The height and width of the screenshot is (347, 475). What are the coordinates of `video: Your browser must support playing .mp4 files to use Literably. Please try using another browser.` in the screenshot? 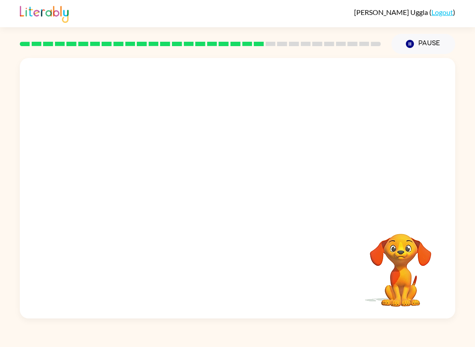 It's located at (400, 264).